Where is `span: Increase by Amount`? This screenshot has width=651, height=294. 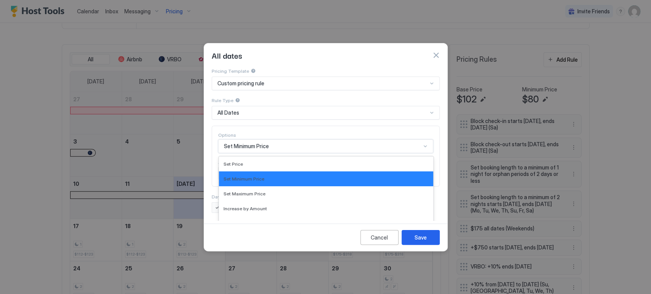 span: Increase by Amount is located at coordinates (245, 209).